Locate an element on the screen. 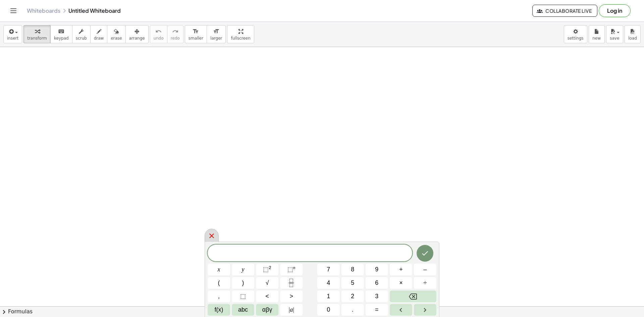 Image resolution: width=644 pixels, height=317 pixels. button: 7 is located at coordinates (329, 269).